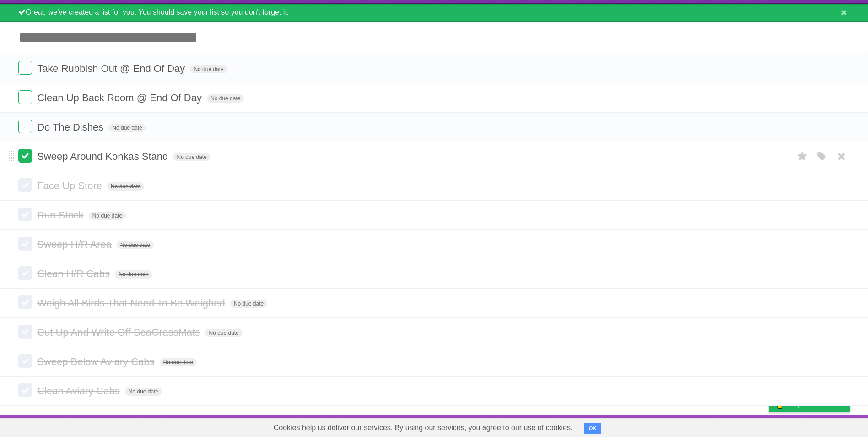 Image resolution: width=868 pixels, height=437 pixels. What do you see at coordinates (769, 426) in the screenshot?
I see `a: Privacy` at bounding box center [769, 426].